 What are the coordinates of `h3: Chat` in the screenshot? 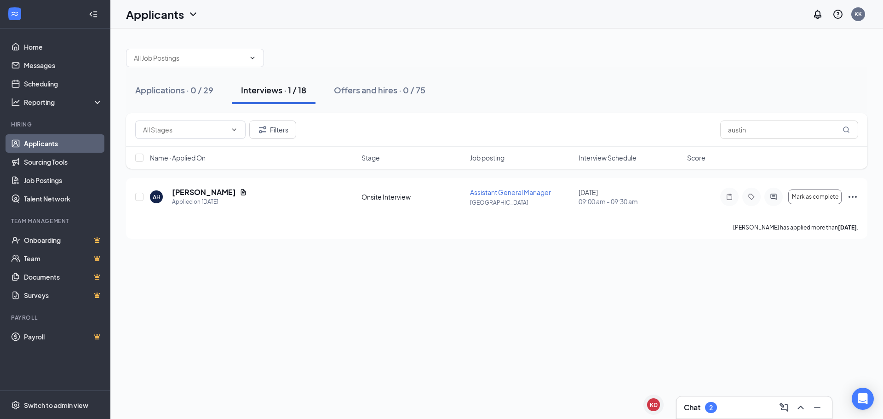 It's located at (692, 407).